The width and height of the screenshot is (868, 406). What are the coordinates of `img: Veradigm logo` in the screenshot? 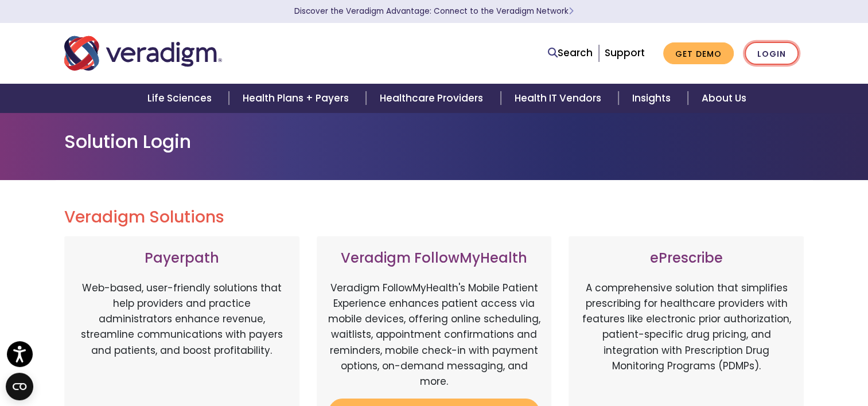 It's located at (143, 53).